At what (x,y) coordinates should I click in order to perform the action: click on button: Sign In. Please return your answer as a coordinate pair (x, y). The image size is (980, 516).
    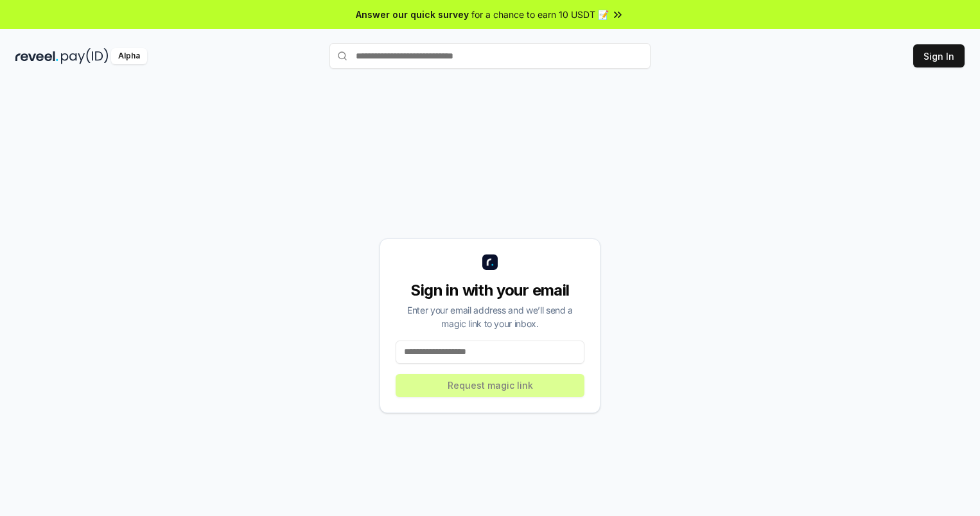
    Looking at the image, I should click on (939, 56).